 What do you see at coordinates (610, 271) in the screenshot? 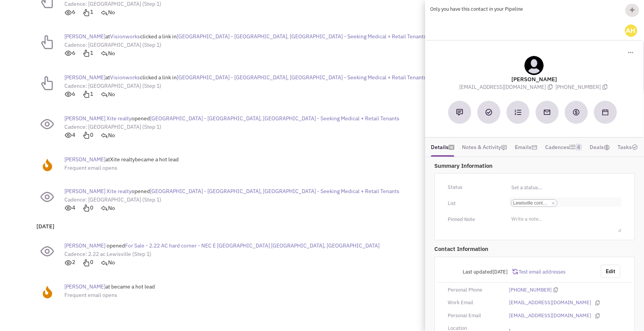
I see `button: Edit` at bounding box center [610, 271].